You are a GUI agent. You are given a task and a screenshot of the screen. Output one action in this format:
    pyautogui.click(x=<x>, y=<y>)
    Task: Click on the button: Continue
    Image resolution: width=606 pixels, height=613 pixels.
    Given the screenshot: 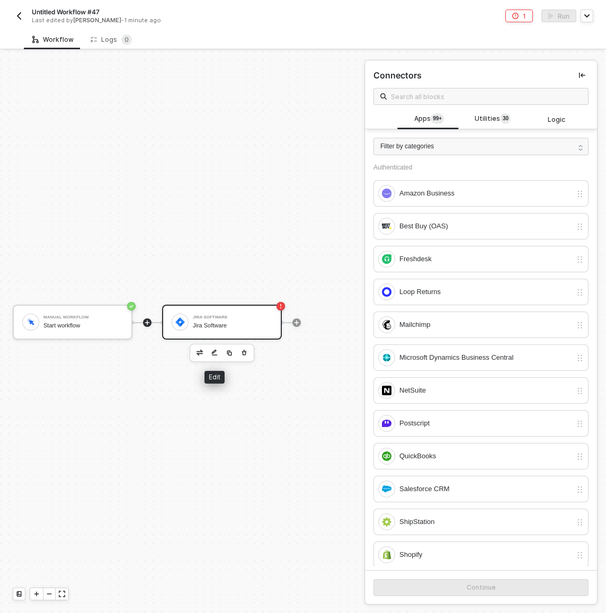 What is the action you would take?
    pyautogui.click(x=481, y=588)
    